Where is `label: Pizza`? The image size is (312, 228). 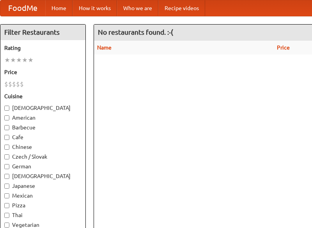 label: Pizza is located at coordinates (43, 206).